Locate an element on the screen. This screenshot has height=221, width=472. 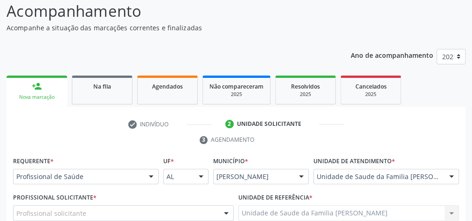
span: AL is located at coordinates (178, 177).